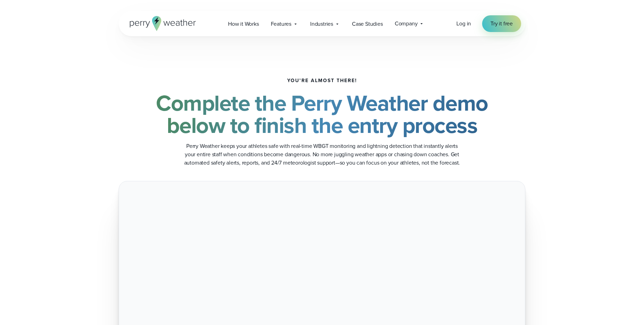 The height and width of the screenshot is (325, 644). Describe the element at coordinates (322, 114) in the screenshot. I see `strong: Complete the Perry Weather demo below to finish the entry process` at that location.